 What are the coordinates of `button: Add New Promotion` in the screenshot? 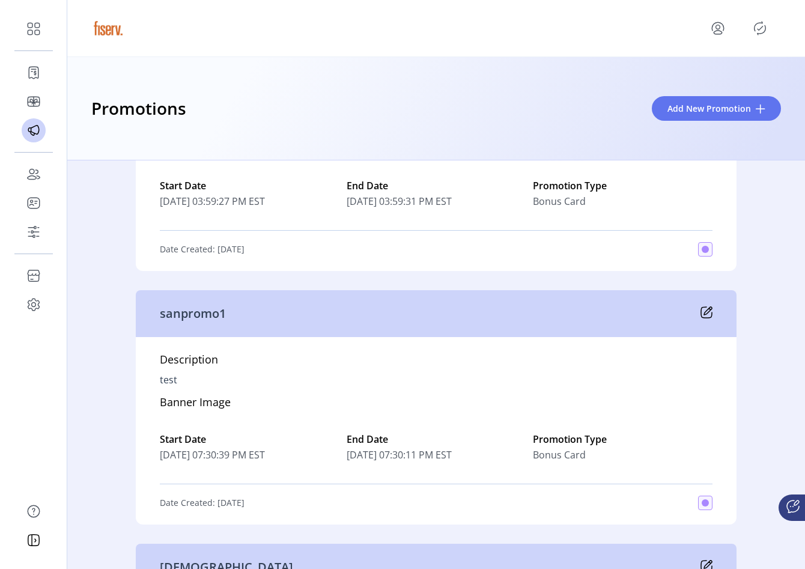 It's located at (716, 108).